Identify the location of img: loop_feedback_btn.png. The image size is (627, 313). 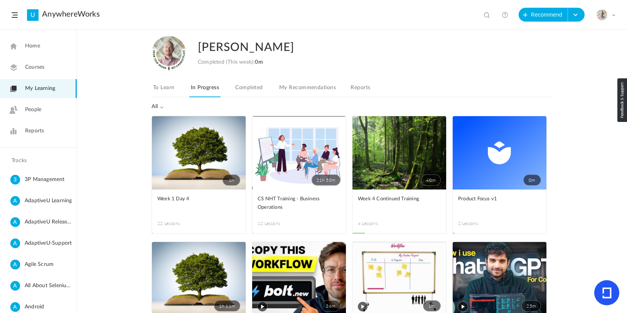
(622, 100).